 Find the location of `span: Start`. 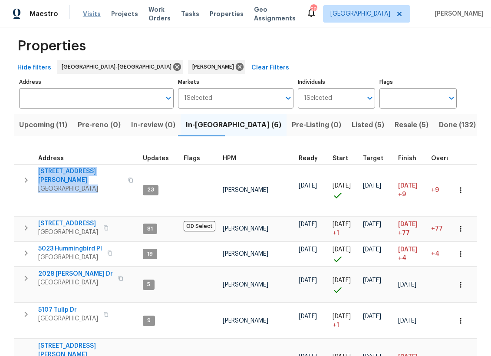

span: Start is located at coordinates (340, 158).